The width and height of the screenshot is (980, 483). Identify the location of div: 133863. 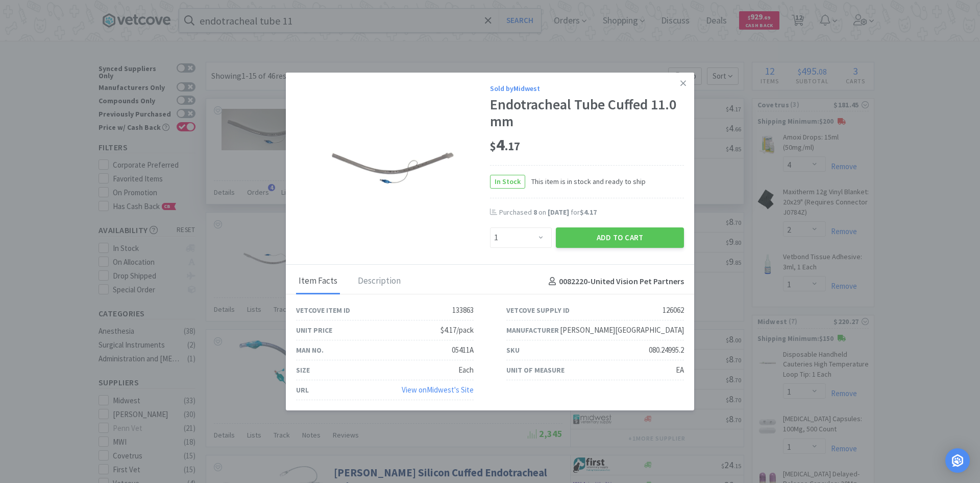
(463, 310).